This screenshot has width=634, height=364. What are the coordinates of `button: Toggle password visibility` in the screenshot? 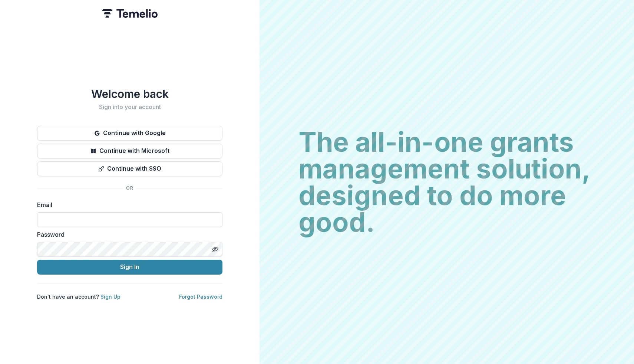 It's located at (215, 249).